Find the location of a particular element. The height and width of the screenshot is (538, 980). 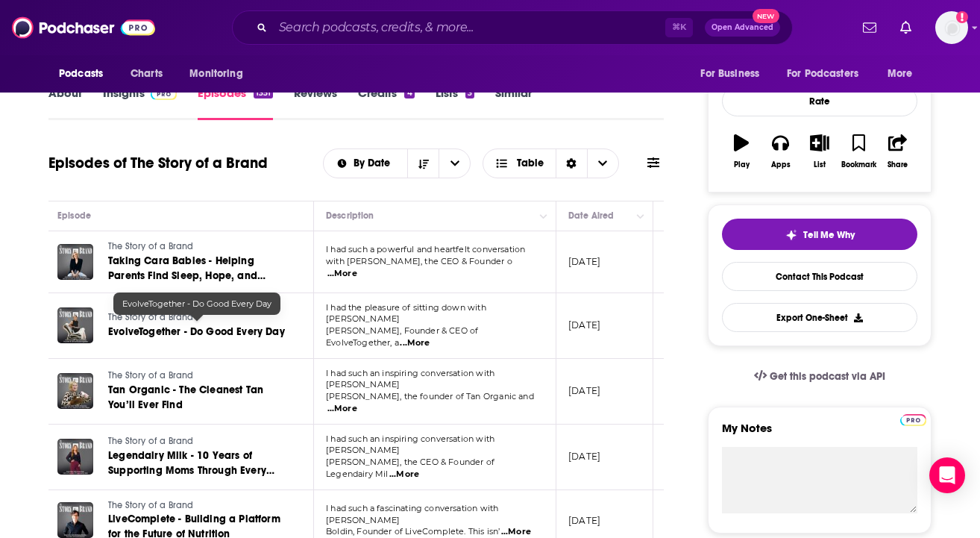

span: Tan Organic - The Cleanest Tan You’ll Ever Find is located at coordinates (186, 397).